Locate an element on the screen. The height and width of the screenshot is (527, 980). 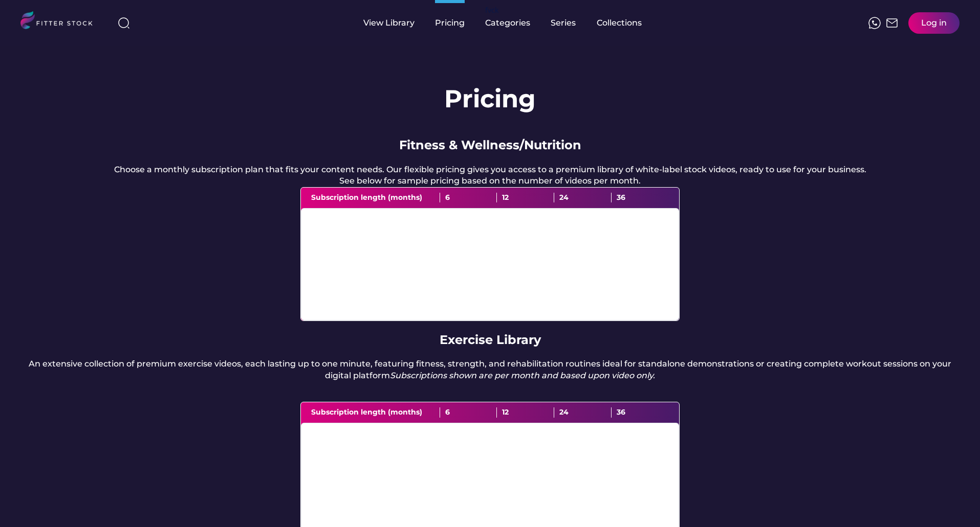
div: Exercise Library is located at coordinates (490, 340).